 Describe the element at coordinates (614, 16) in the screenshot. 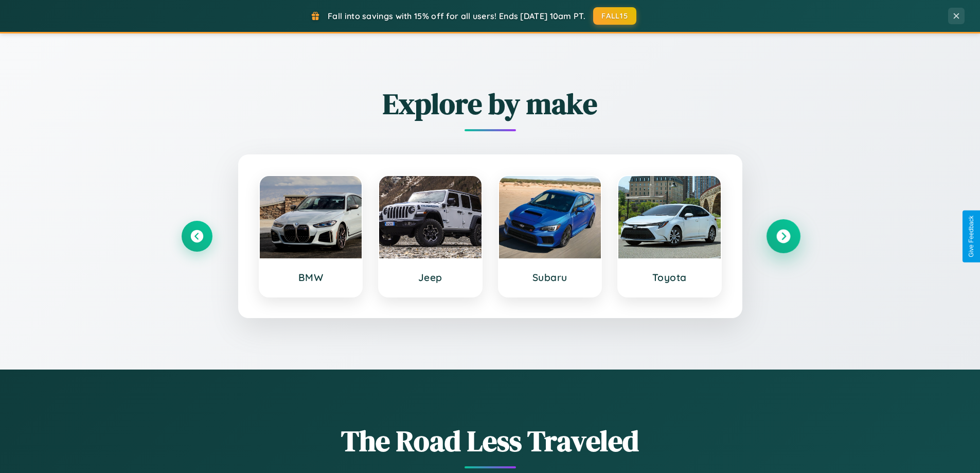

I see `button: FALL15` at that location.